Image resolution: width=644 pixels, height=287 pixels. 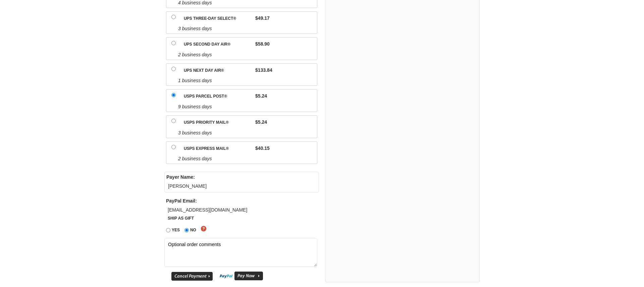 I want to click on input: No, so click(x=187, y=230).